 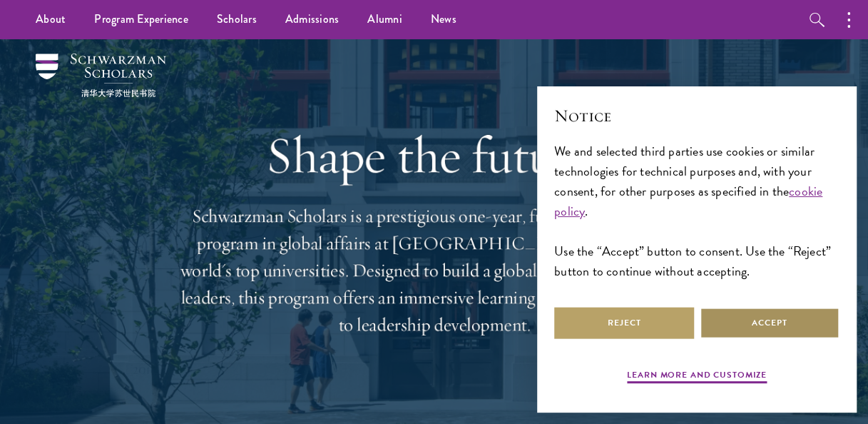 What do you see at coordinates (434, 270) in the screenshot?
I see `p: Schwarzman Scholars is a prestigious one-year, fully funded master’s program in global affairs at...` at bounding box center [434, 270].